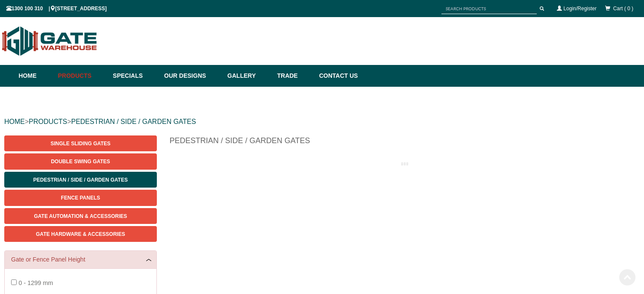  Describe the element at coordinates (80, 199) in the screenshot. I see `span: Fence Panels` at that location.